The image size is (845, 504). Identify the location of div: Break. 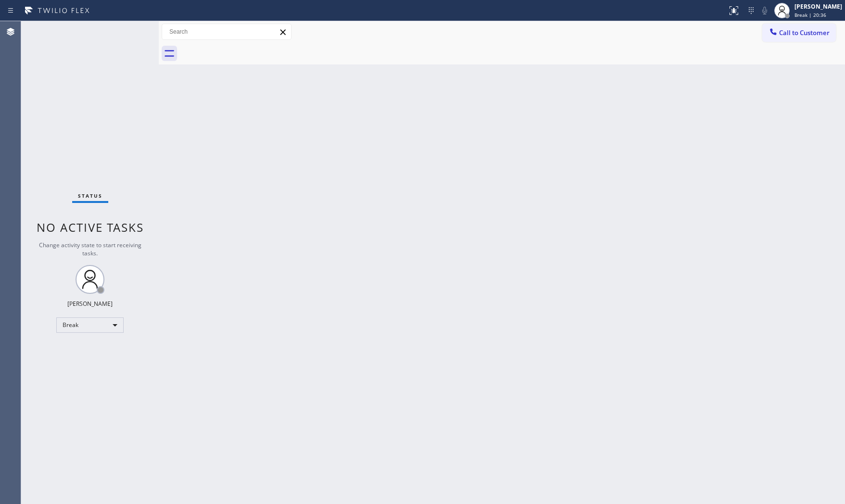
(90, 325).